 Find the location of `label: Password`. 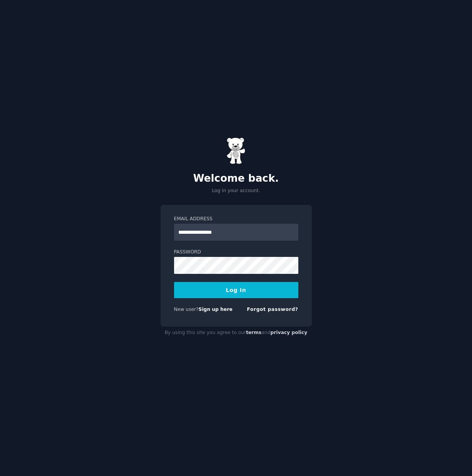

label: Password is located at coordinates (236, 252).